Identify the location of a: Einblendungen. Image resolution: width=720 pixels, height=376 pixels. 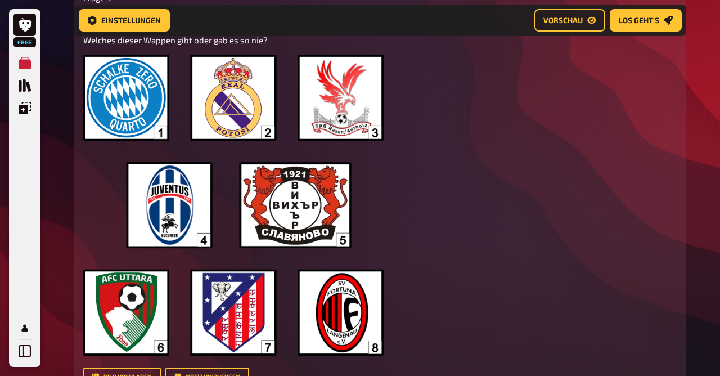
(25, 108).